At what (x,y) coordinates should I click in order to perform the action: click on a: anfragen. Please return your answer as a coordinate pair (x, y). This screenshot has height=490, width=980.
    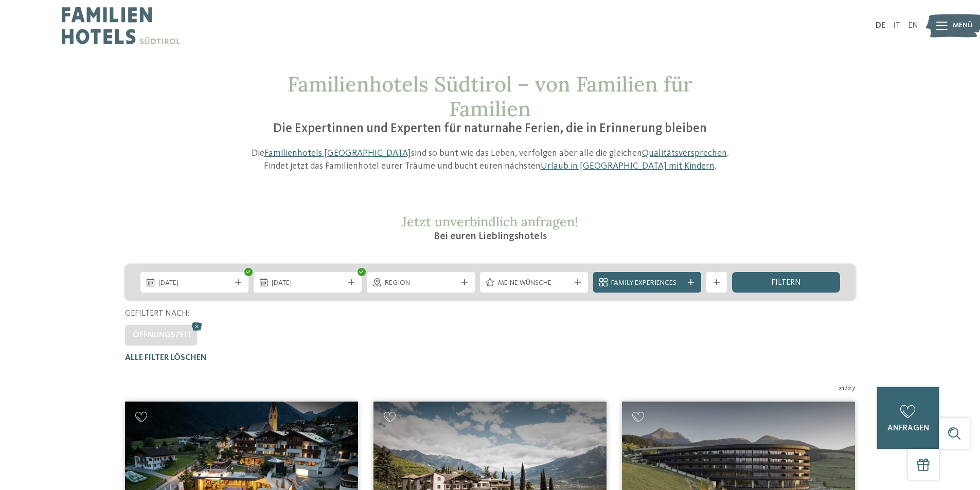
    Looking at the image, I should click on (908, 418).